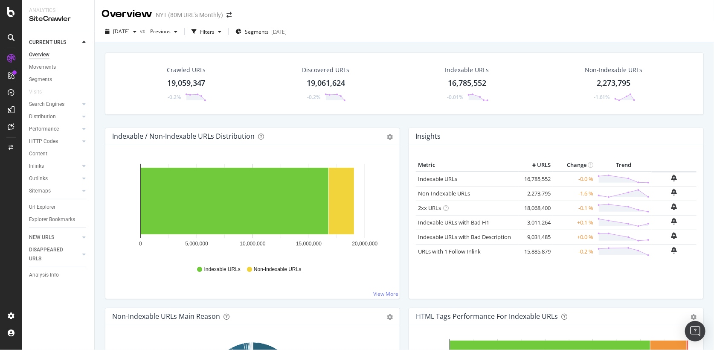  What do you see at coordinates (50, 254) in the screenshot?
I see `div: DISAPPEARED URLS` at bounding box center [50, 254].